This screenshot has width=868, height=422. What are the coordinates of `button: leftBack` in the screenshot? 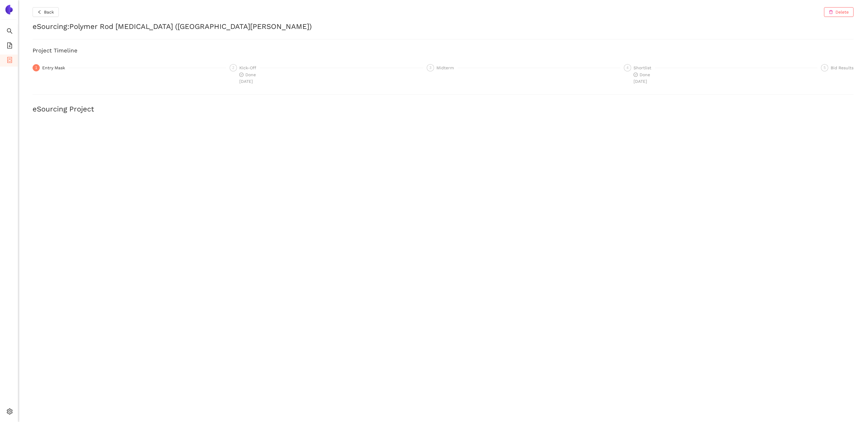 It's located at (45, 12).